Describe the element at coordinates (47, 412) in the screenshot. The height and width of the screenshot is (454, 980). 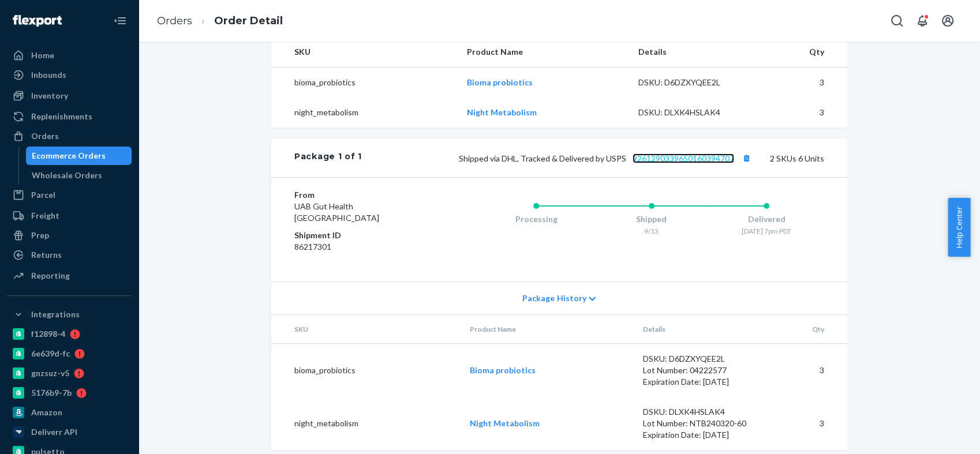
I see `div: Amazon` at that location.